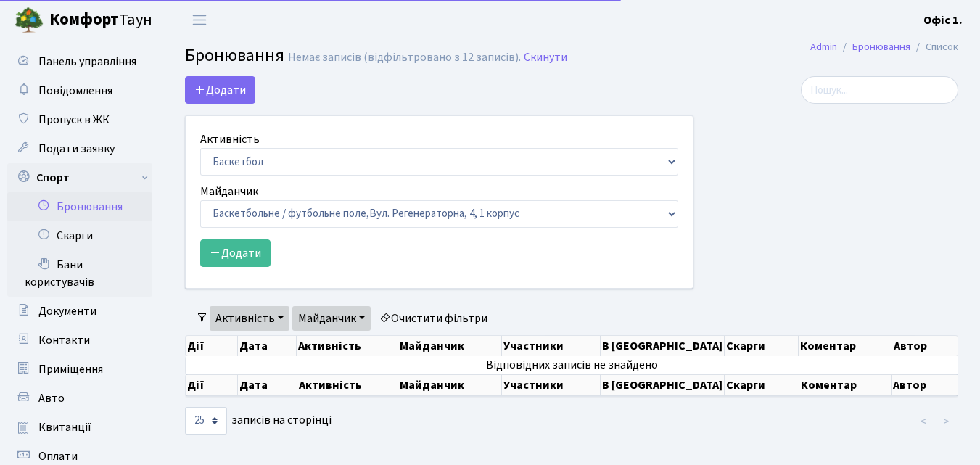 This screenshot has width=980, height=465. Describe the element at coordinates (80, 398) in the screenshot. I see `a: Авто` at that location.